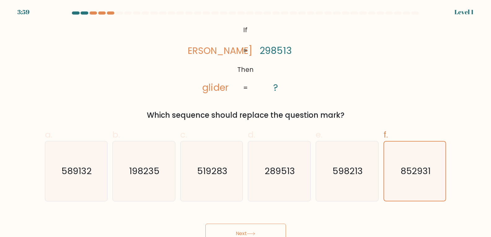 The width and height of the screenshot is (491, 237). Describe the element at coordinates (416, 171) in the screenshot. I see `text: 852931` at that location.